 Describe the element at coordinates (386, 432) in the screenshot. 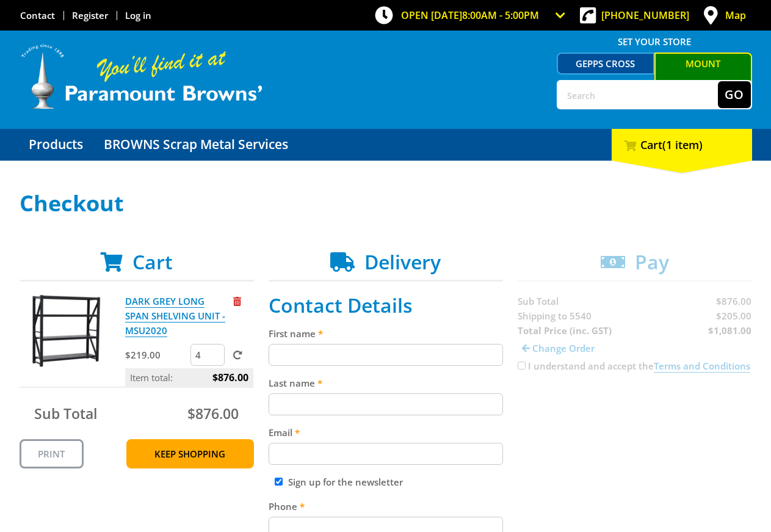

I see `label: Email` at that location.